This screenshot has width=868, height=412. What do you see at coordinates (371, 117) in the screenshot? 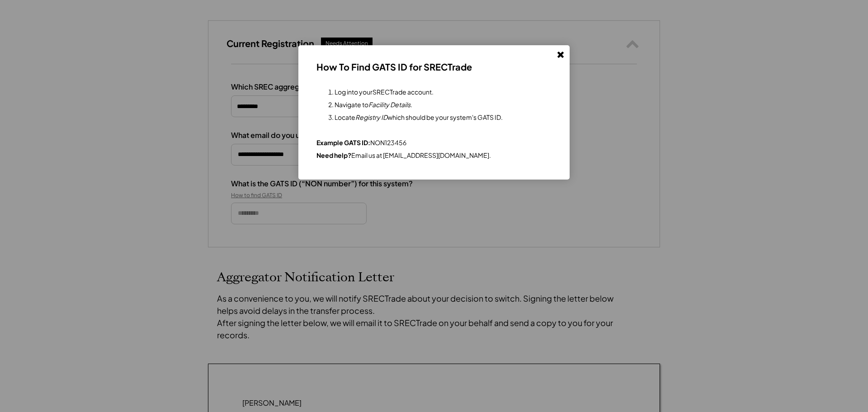
I see `em: Registry ID` at bounding box center [371, 117].